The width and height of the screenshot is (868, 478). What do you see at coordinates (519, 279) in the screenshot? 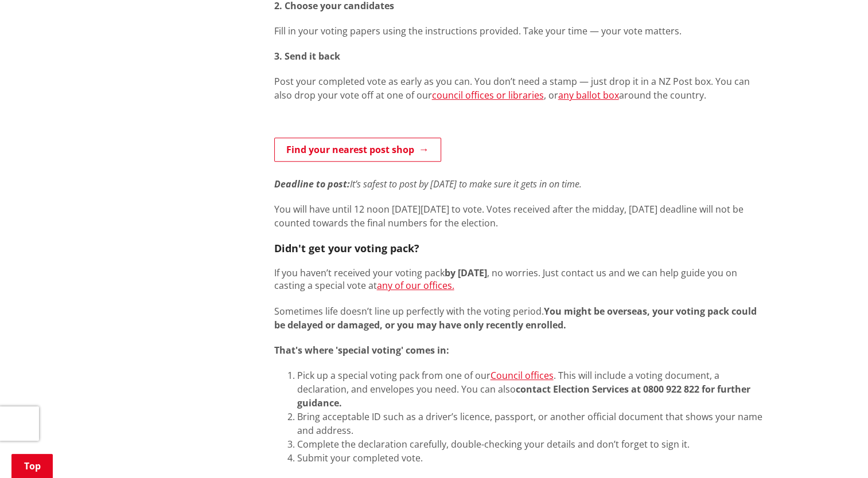
I see `p: If you haven’t received your voting pack , no worries. Just contact us and we can help guide you ...` at bounding box center [519, 279].